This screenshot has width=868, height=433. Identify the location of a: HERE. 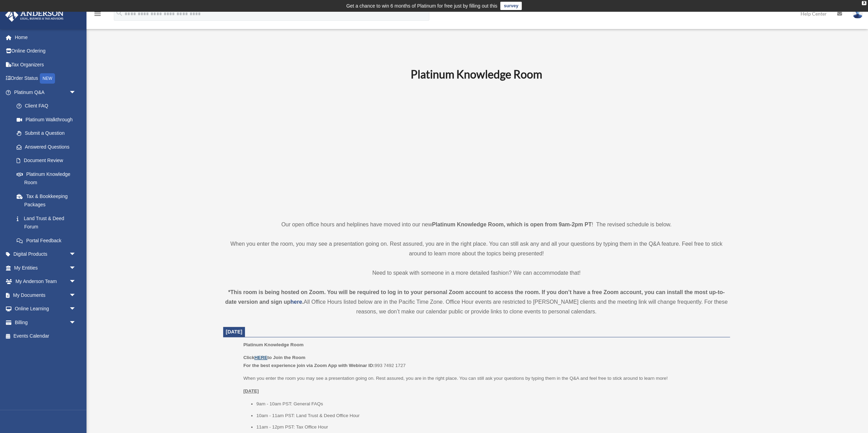
(261, 358).